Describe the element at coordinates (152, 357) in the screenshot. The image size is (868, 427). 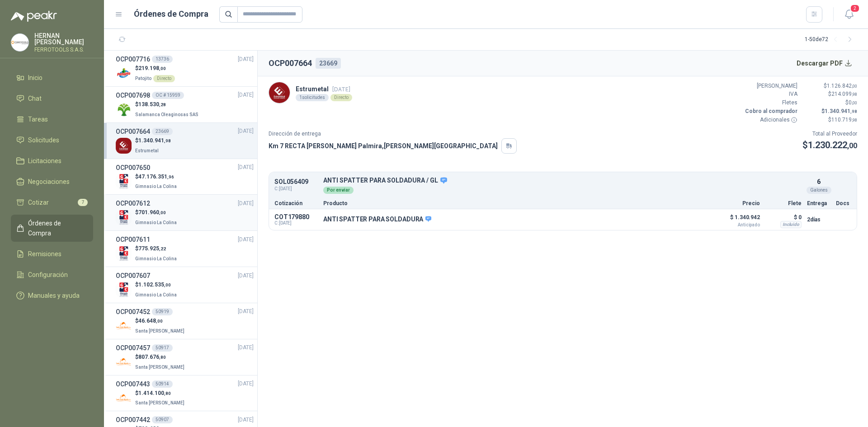
I see `span: 807.676` at that location.